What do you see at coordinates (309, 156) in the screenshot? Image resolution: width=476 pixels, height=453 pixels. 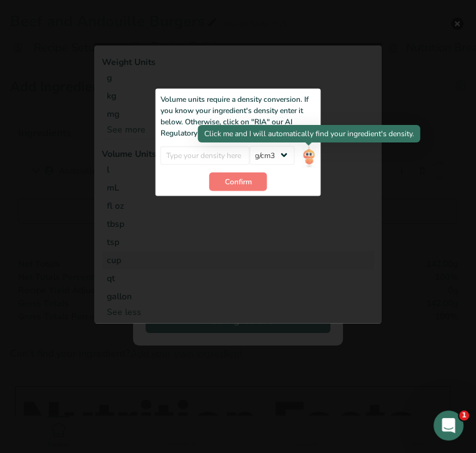 I see `img: ai-bot.1dcbe71.gif` at bounding box center [309, 156].